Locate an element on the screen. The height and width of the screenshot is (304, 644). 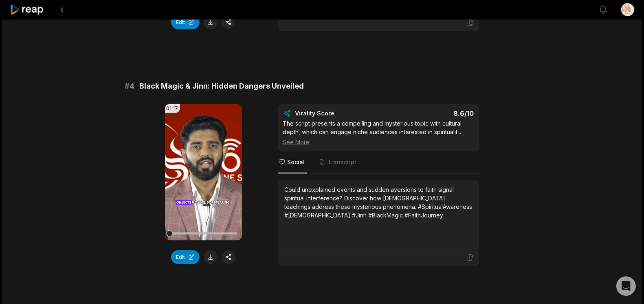
span: Transcript is located at coordinates (342, 163).